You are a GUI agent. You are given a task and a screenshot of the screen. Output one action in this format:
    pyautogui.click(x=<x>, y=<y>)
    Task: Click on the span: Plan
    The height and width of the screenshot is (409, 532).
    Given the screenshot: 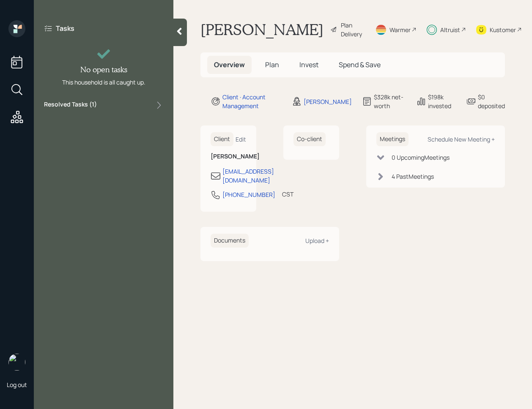 What is the action you would take?
    pyautogui.click(x=272, y=65)
    